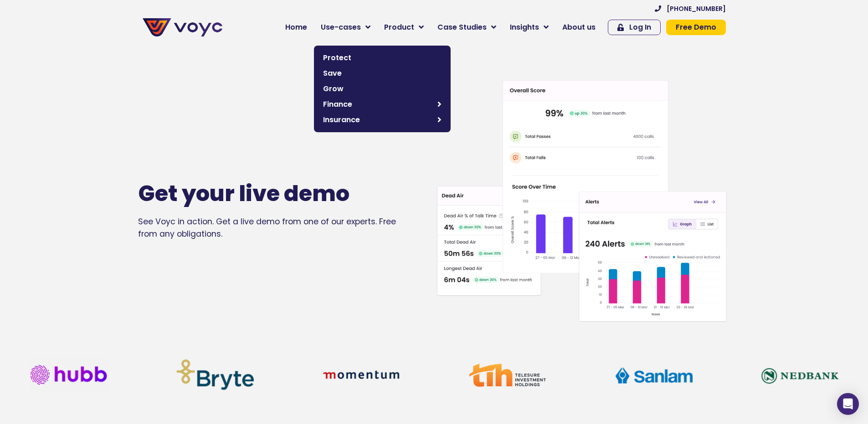 The width and height of the screenshot is (868, 424). I want to click on span: Protect, so click(382, 58).